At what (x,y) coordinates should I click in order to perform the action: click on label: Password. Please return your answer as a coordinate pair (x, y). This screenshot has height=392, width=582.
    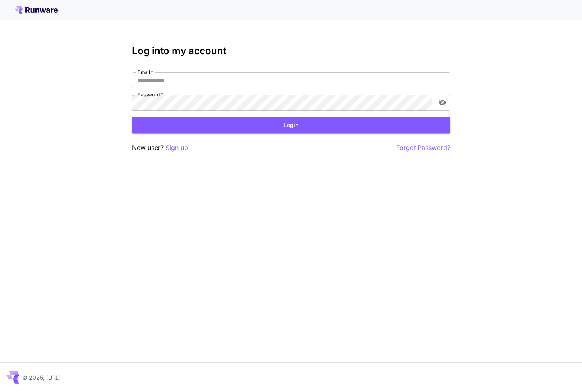
    Looking at the image, I should click on (150, 94).